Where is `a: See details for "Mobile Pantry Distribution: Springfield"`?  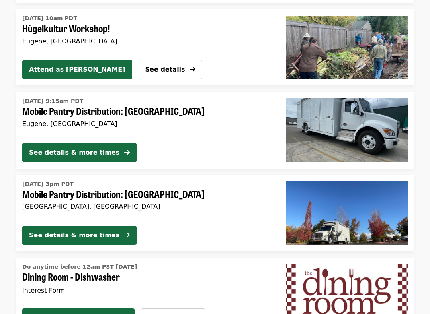
a: See details for "Mobile Pantry Distribution: Springfield" is located at coordinates (215, 213).